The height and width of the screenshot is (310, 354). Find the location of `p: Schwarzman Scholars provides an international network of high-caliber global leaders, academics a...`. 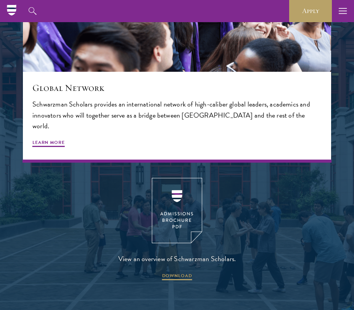

p: Schwarzman Scholars provides an international network of high-caliber global leaders, academics a... is located at coordinates (177, 115).